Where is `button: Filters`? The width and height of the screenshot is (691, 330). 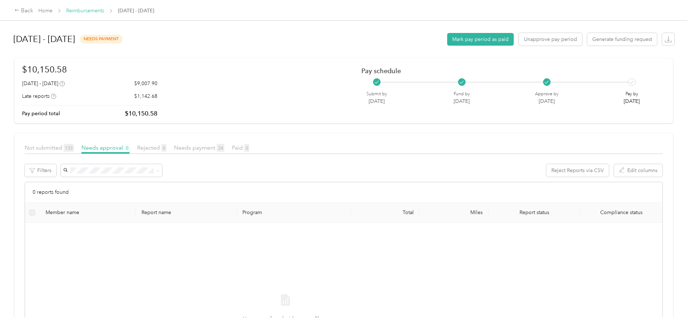
button: Filters is located at coordinates (41, 170).